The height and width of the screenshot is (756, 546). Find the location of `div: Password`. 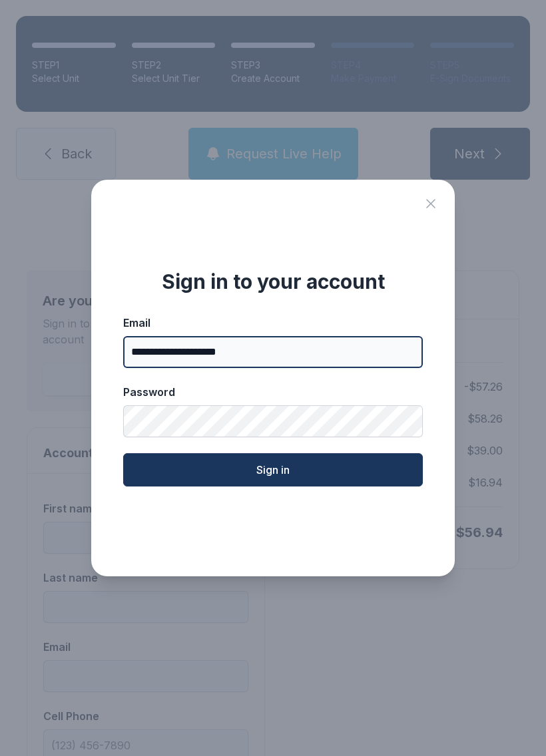

div: Password is located at coordinates (273, 392).